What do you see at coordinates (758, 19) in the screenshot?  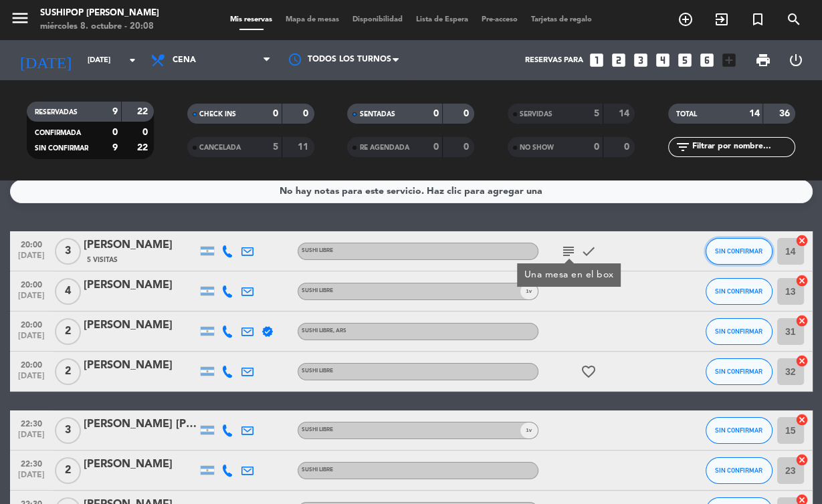 I see `span: Reserva especial` at bounding box center [758, 19].